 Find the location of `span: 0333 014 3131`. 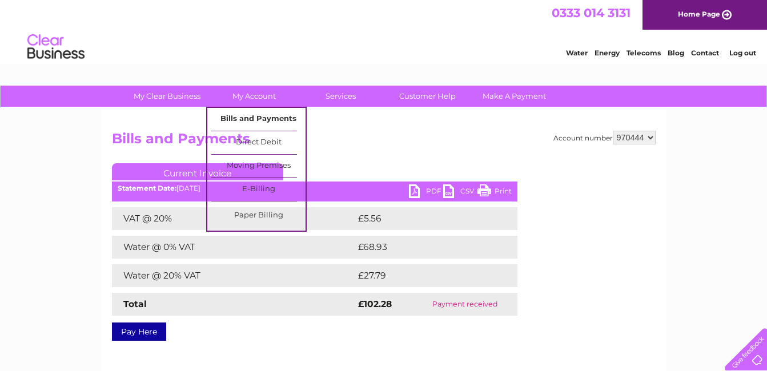

span: 0333 014 3131 is located at coordinates (591, 13).